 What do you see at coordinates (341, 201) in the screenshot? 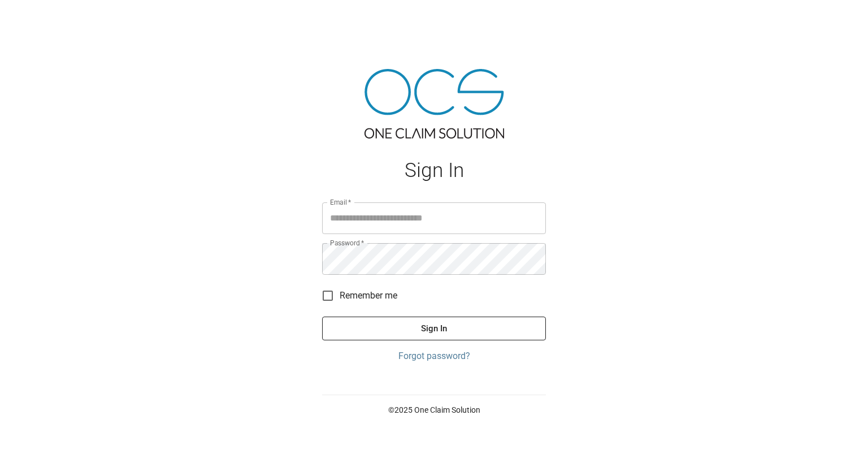
I see `label: Email` at bounding box center [341, 201].